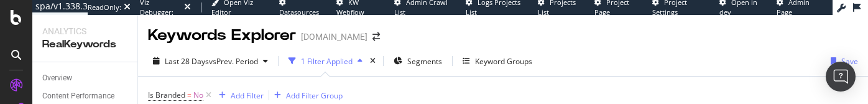 This screenshot has height=104, width=868. Describe the element at coordinates (306, 95) in the screenshot. I see `button: Add Filter Group` at that location.